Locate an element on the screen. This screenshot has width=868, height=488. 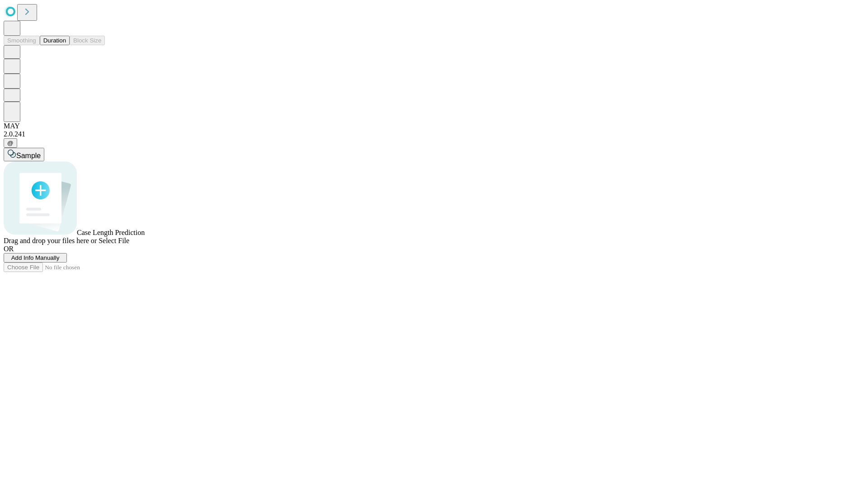
button: Sample is located at coordinates (24, 155).